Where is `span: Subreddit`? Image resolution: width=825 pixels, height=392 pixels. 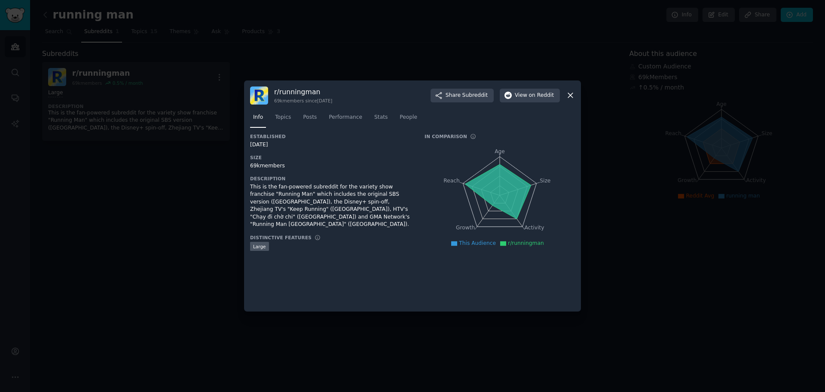 span: Subreddit is located at coordinates (475, 95).